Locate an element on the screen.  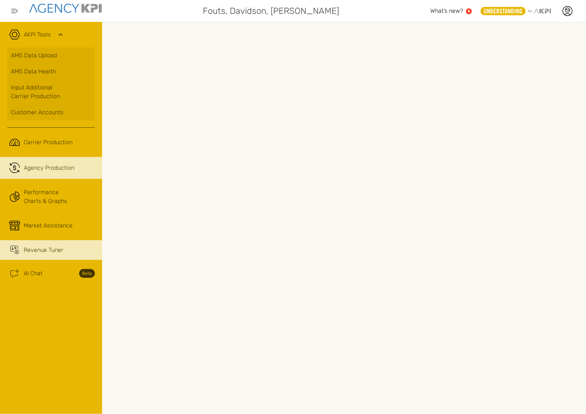
div: Customer Accounts is located at coordinates (51, 112).